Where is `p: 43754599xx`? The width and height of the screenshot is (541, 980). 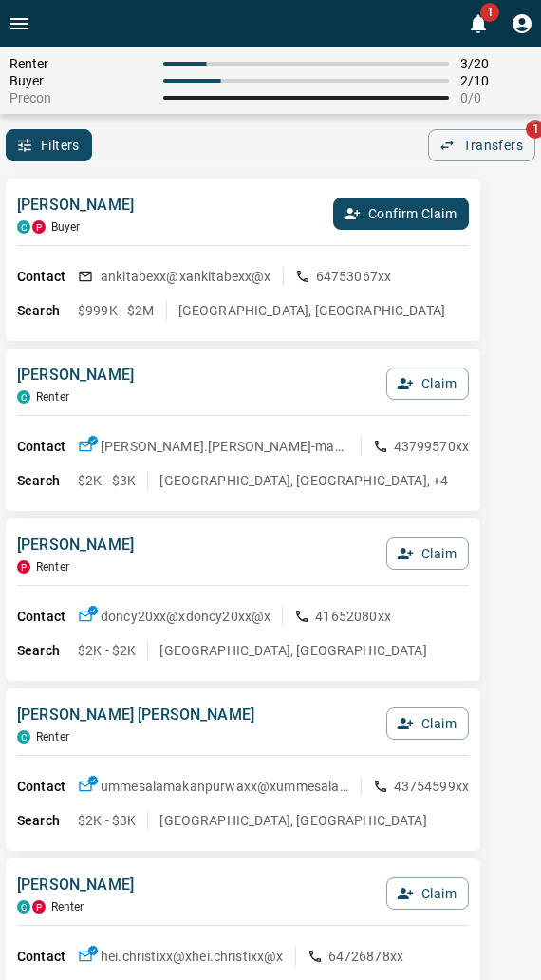 p: 43754599xx is located at coordinates (432, 787).